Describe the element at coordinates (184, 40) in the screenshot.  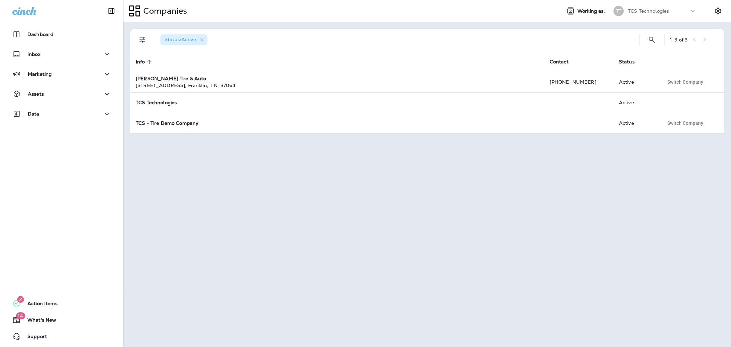
I see `div: Status:Active` at that location.